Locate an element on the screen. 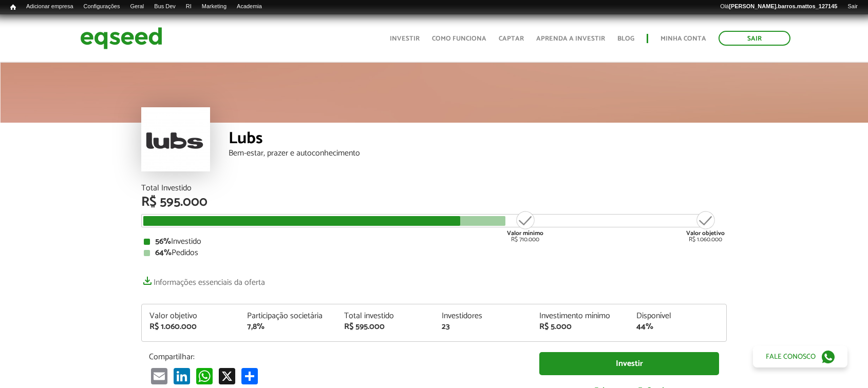  a: Blog is located at coordinates (626, 39).